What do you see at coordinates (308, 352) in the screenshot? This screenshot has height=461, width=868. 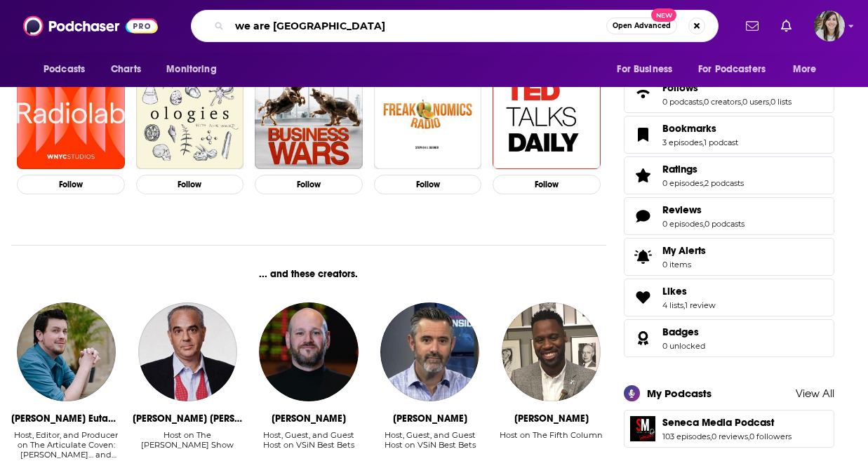 I see `img: Wes Reynolds` at bounding box center [308, 352].